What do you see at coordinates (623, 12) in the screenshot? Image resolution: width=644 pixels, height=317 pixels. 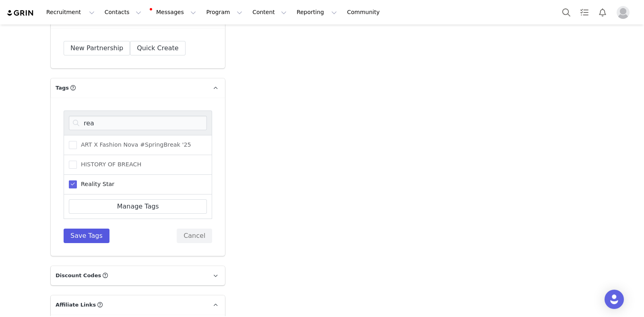 I see `img: placeholder-profile.jpg` at bounding box center [623, 12].